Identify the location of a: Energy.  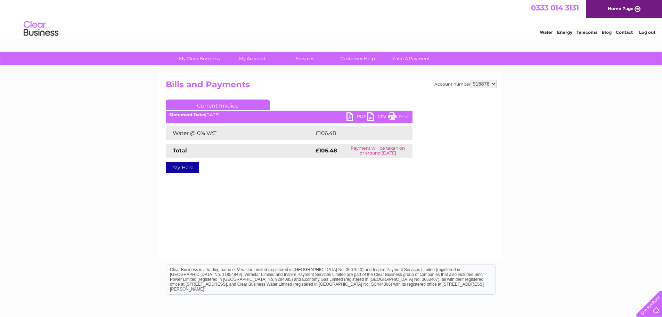
(565, 32).